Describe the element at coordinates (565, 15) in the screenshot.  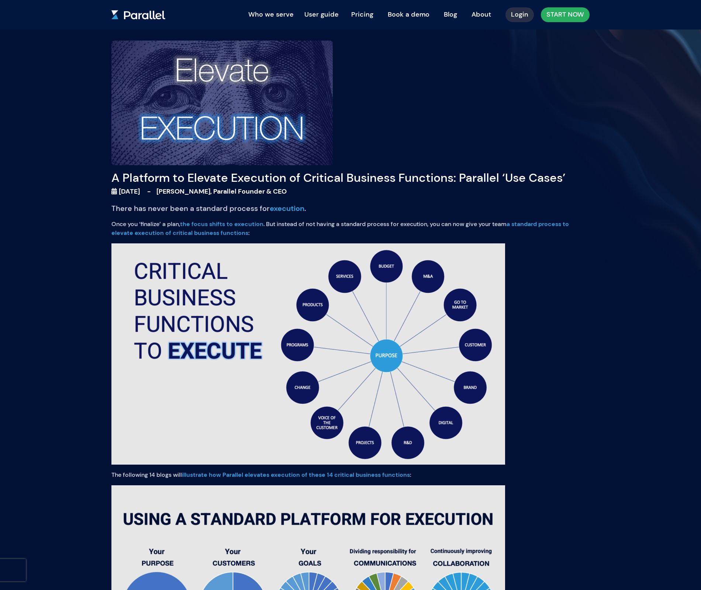
I see `a: START NOW` at that location.